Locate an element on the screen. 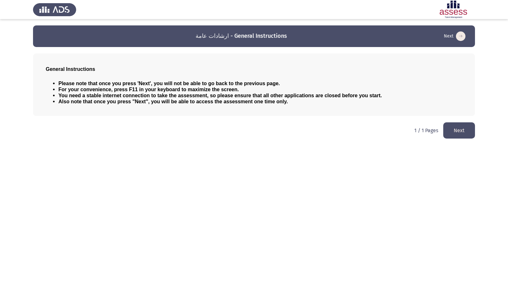 The image size is (508, 286). img: Assessment logo of ASSESS Employability - EBI is located at coordinates (453, 10).